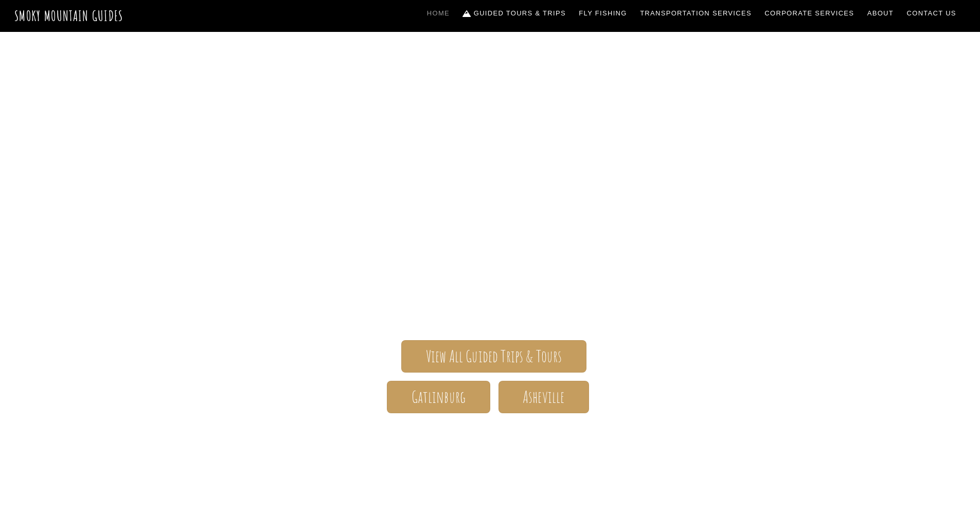 The image size is (980, 511). Describe the element at coordinates (69, 16) in the screenshot. I see `a: Smoky Mountain Guides` at that location.